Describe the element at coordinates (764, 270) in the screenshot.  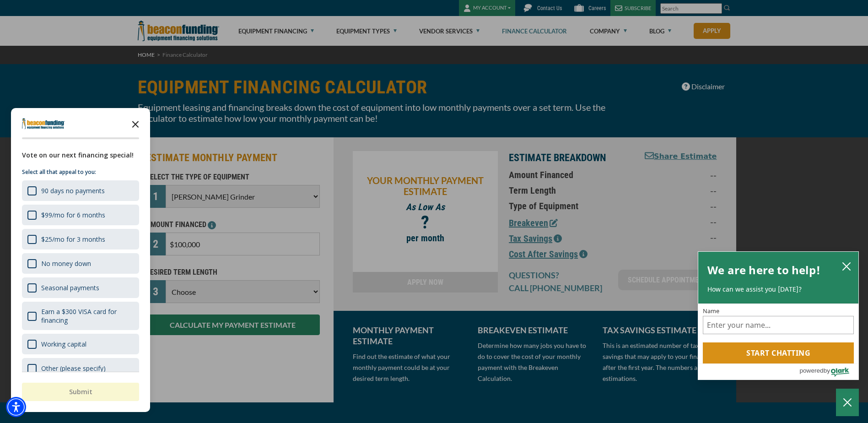
I see `h2: We are here to help!` at that location.